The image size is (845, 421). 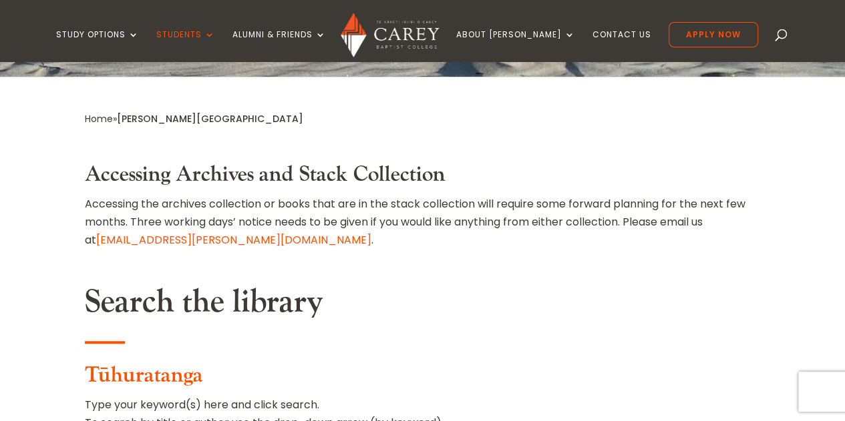 I want to click on a: Alumni & Friends, so click(x=279, y=45).